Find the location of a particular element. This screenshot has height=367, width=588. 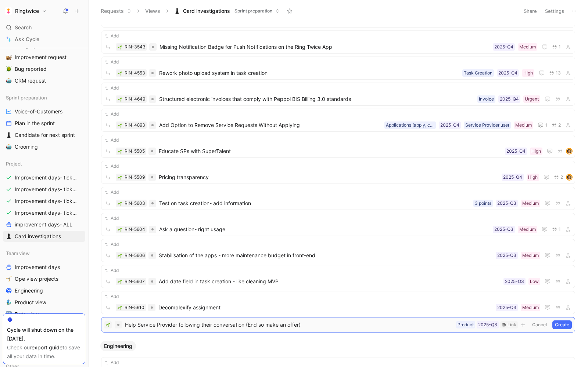

div: Sprint preparation is located at coordinates (44, 98).